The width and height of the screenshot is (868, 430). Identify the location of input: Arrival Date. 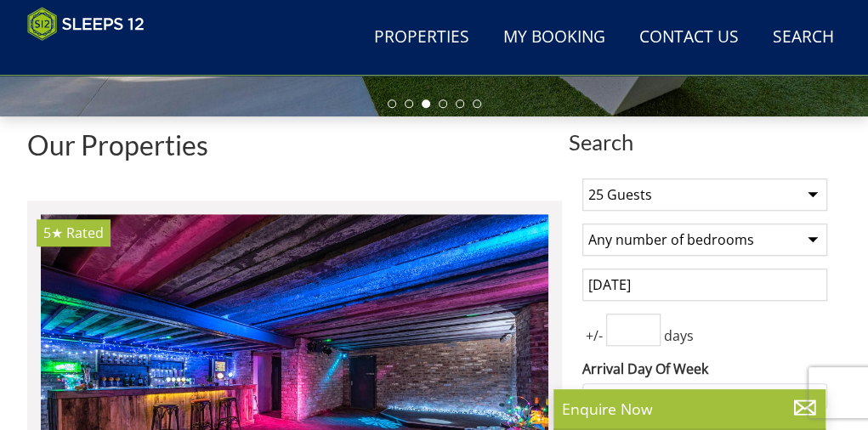
(705, 284).